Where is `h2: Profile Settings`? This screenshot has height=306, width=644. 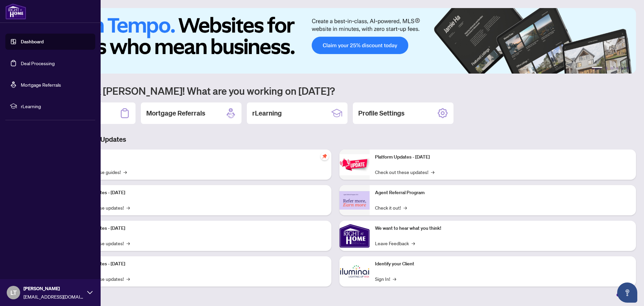 h2: Profile Settings is located at coordinates (381, 113).